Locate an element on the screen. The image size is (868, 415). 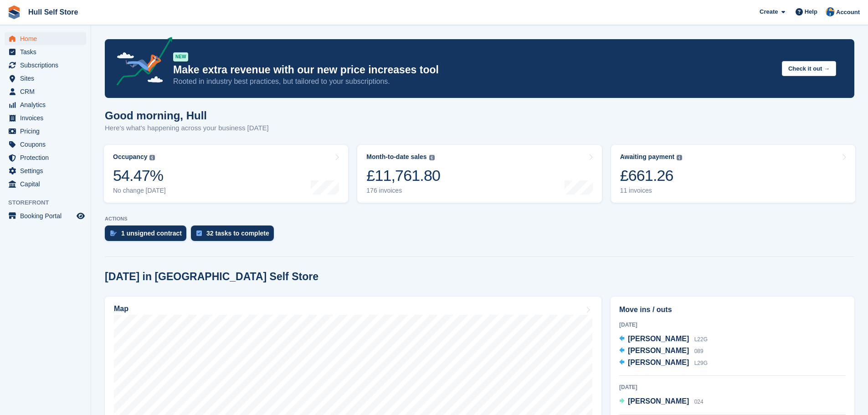
div: Month-to-date sales is located at coordinates (396, 156).